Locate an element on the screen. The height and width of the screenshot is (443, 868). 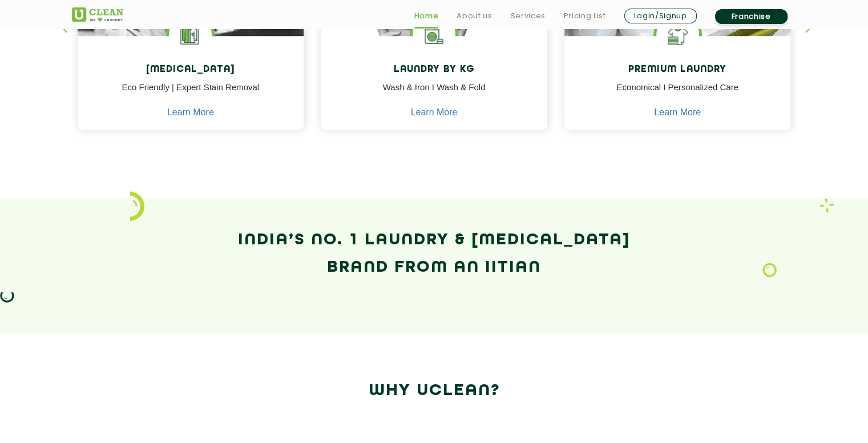
a: Services is located at coordinates (527, 16).